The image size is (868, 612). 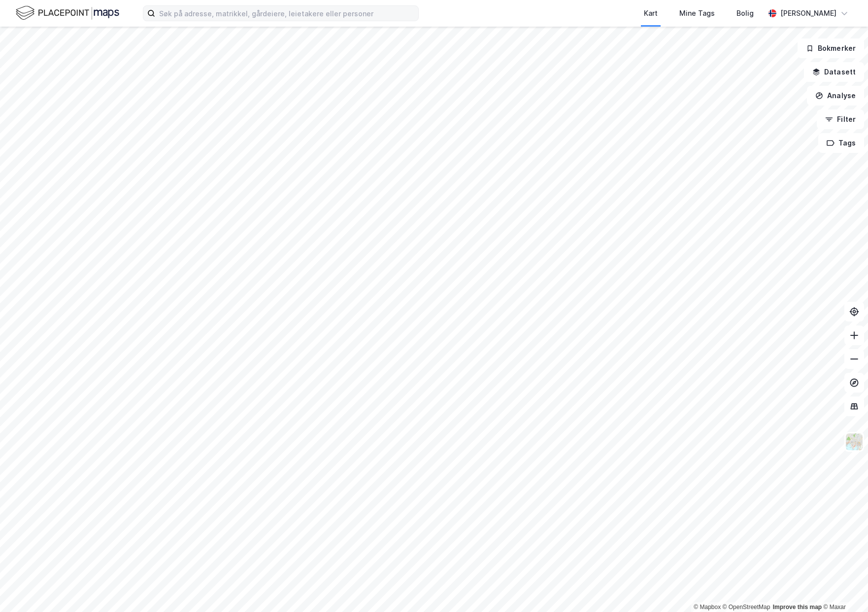 I want to click on img: Z, so click(x=854, y=441).